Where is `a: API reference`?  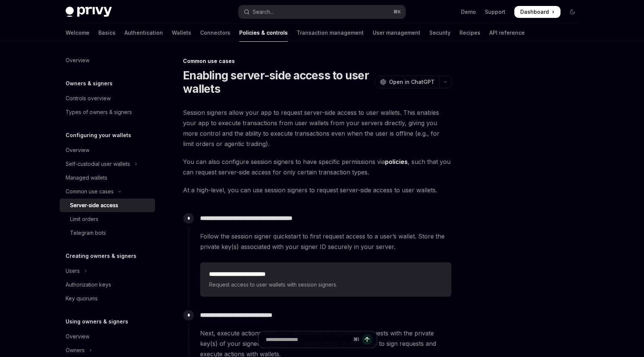 a: API reference is located at coordinates (507, 33).